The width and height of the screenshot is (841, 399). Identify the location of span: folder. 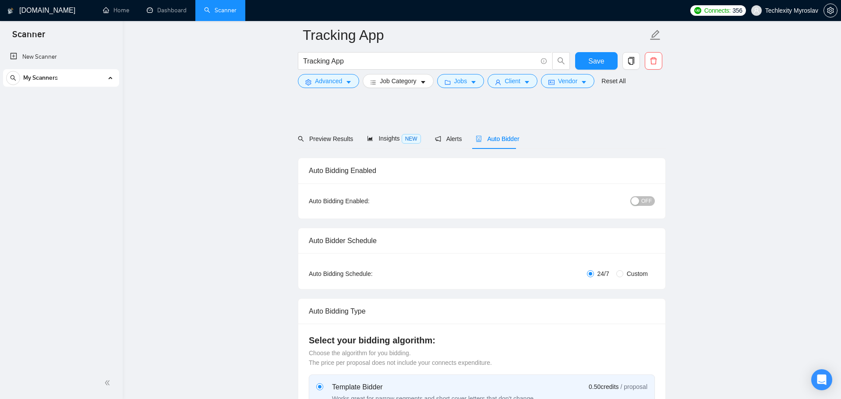
(448, 82).